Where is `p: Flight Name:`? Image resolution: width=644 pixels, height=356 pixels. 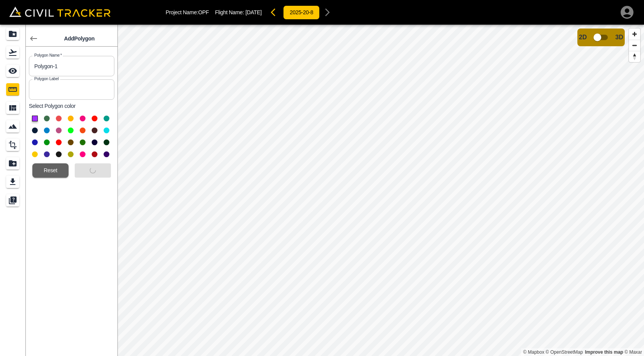 p: Flight Name: is located at coordinates (238, 12).